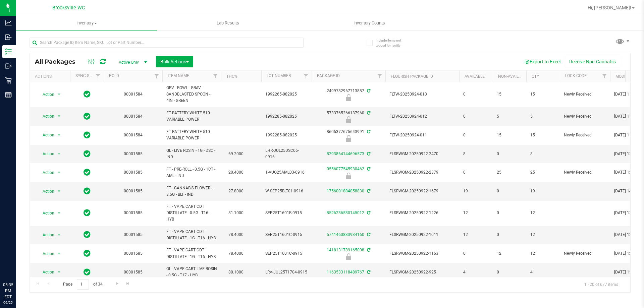 The image size is (644, 308). Describe the element at coordinates (8, 23) in the screenshot. I see `inline-svg: Analytics` at that location.